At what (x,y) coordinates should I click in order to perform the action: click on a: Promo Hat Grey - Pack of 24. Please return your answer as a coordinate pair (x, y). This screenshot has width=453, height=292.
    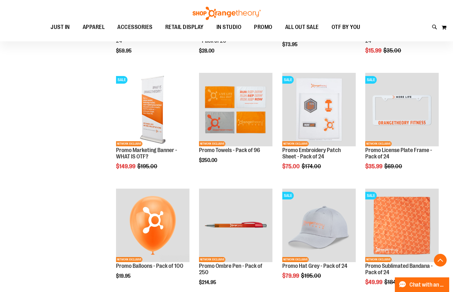
    Looking at the image, I should click on (315, 266).